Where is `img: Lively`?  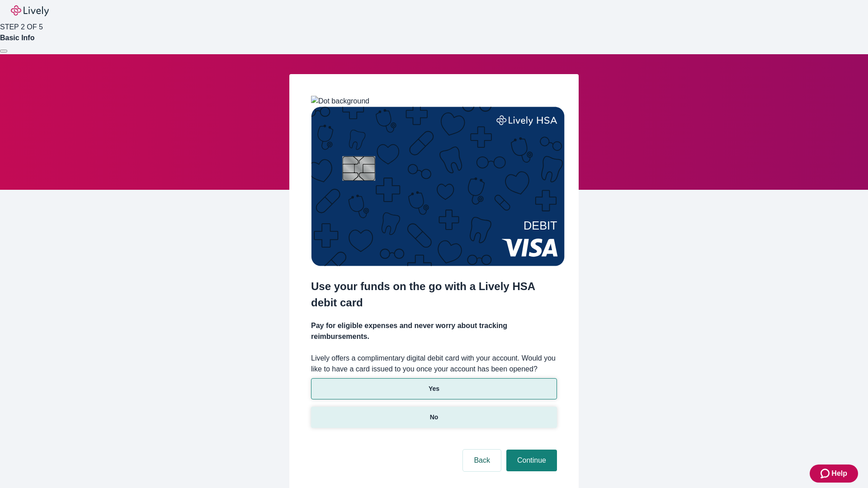
img: Lively is located at coordinates (30, 11).